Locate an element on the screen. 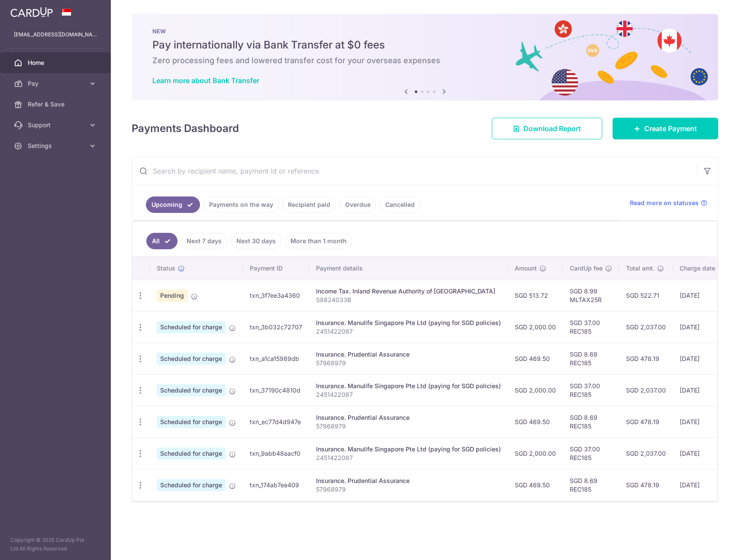 The height and width of the screenshot is (560, 739). td: txn_3b032c72707 is located at coordinates (275, 327).